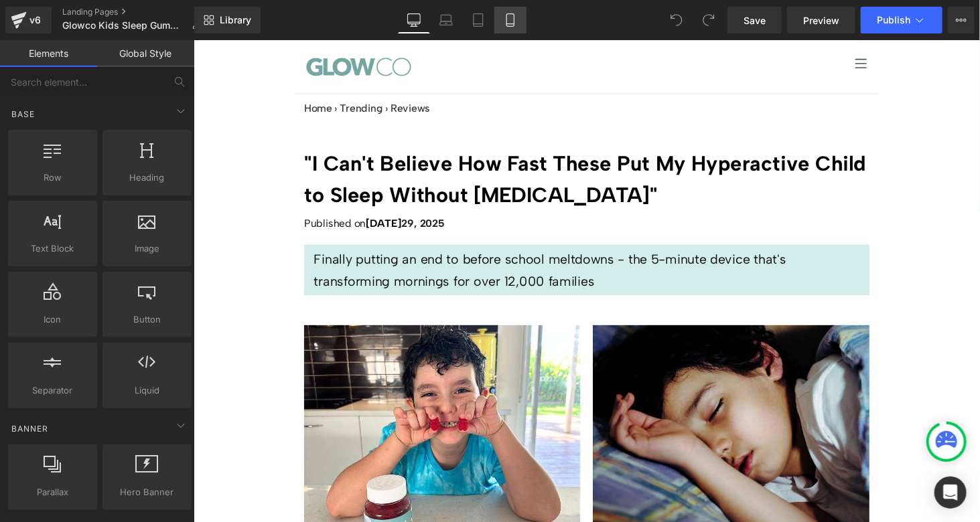  What do you see at coordinates (53, 492) in the screenshot?
I see `span: Parallax` at bounding box center [53, 492].